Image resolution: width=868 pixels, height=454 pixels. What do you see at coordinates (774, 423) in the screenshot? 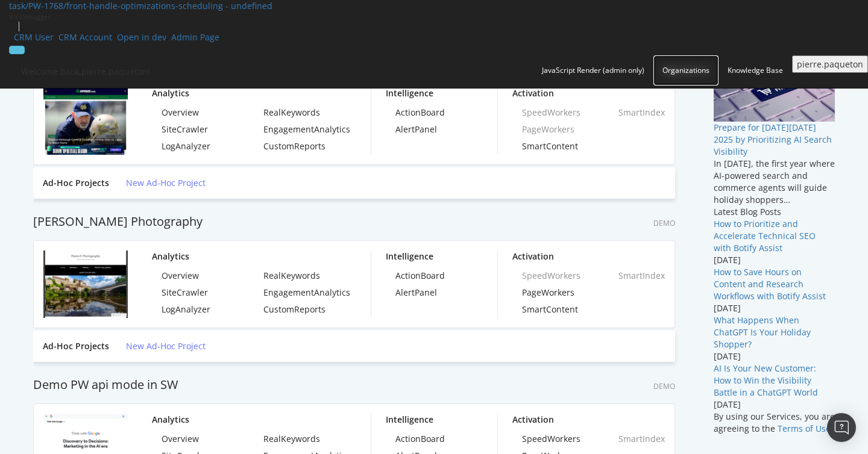
I see `div: By using our Services, you are agreeing to the` at bounding box center [774, 423].